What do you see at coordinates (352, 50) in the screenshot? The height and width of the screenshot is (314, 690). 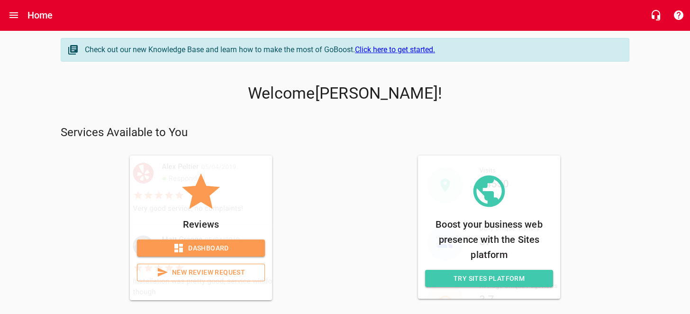 I see `div: Check out our new Knowledge Base and learn how to make the most of GoBoost.` at bounding box center [352, 50].